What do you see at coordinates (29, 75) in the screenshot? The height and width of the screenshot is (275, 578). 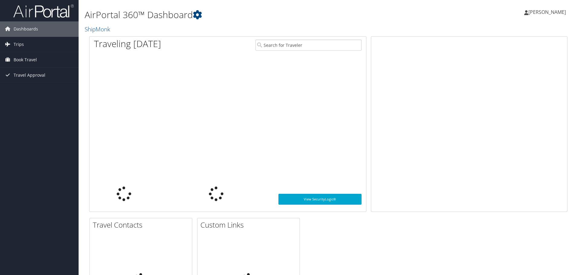 I see `span: Travel Approval` at bounding box center [29, 75].